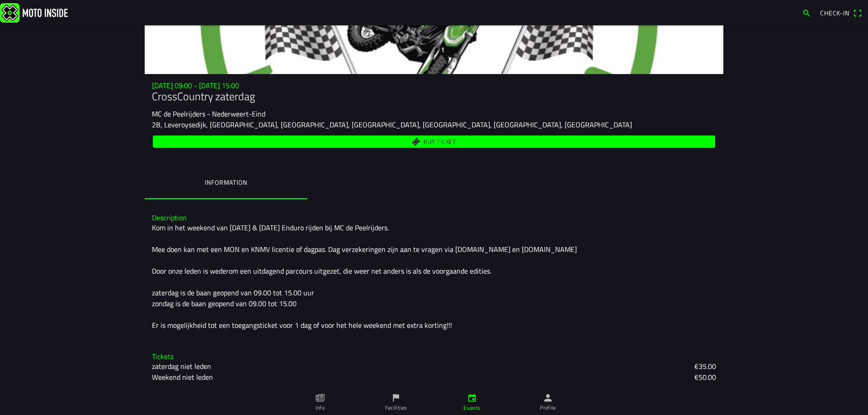 This screenshot has height=415, width=868. What do you see at coordinates (705, 367) in the screenshot?
I see `ion-text: €35.00` at bounding box center [705, 367].